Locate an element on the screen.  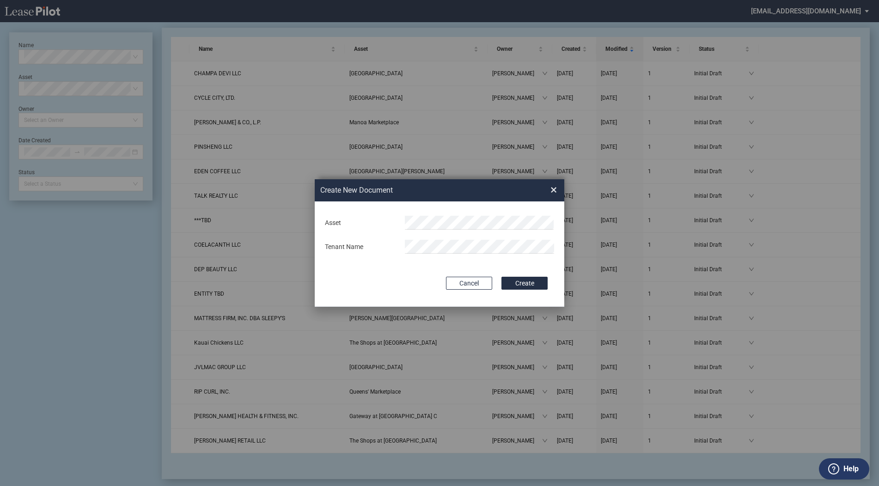
div: Asset is located at coordinates (359, 223).